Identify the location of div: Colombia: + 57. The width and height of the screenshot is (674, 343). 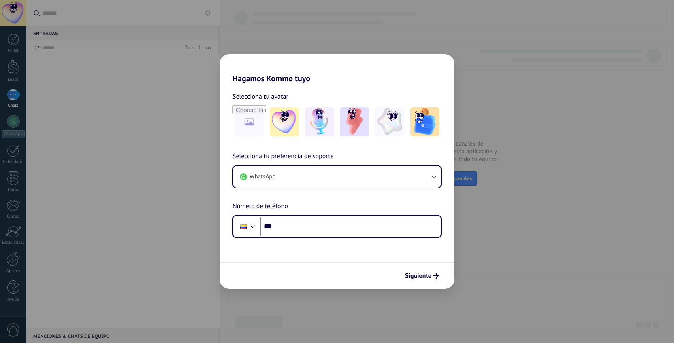
(243, 227).